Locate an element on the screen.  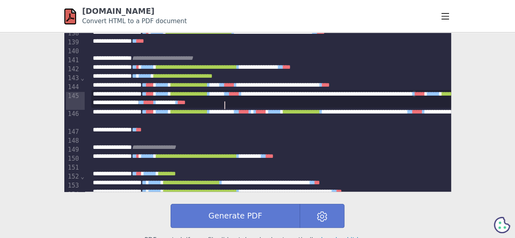
div: 144 is located at coordinates (73, 87).